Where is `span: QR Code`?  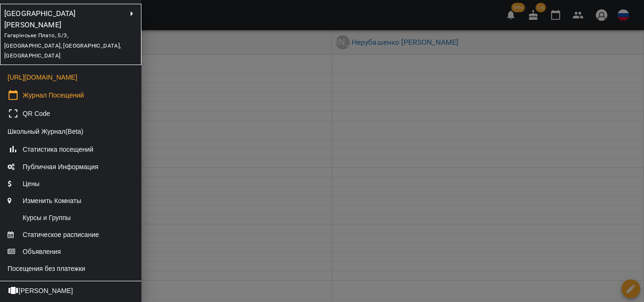
span: QR Code is located at coordinates (36, 114).